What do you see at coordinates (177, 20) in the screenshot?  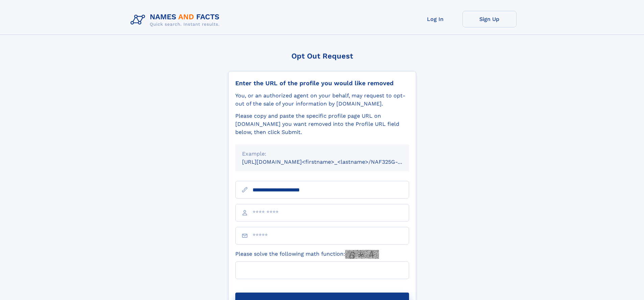 I see `img: Logo Names and Facts` at bounding box center [177, 20].